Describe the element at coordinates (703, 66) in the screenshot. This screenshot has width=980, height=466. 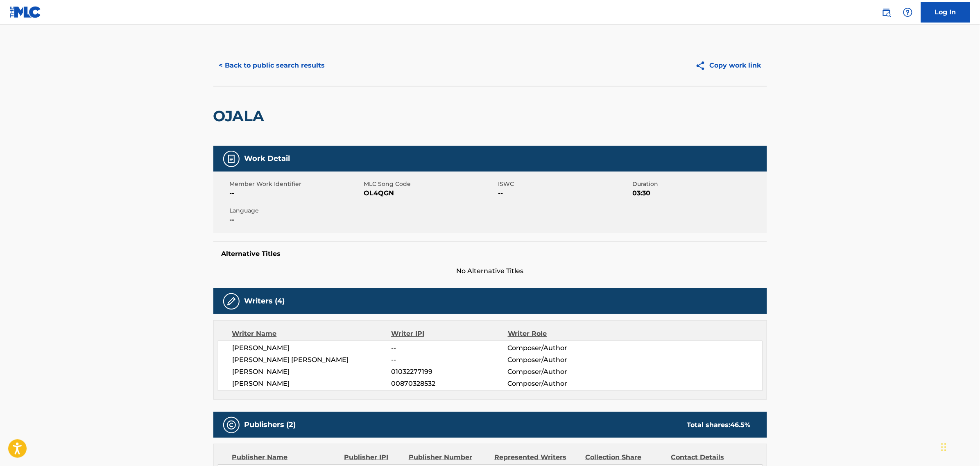
I see `img: Copy work link` at that location.